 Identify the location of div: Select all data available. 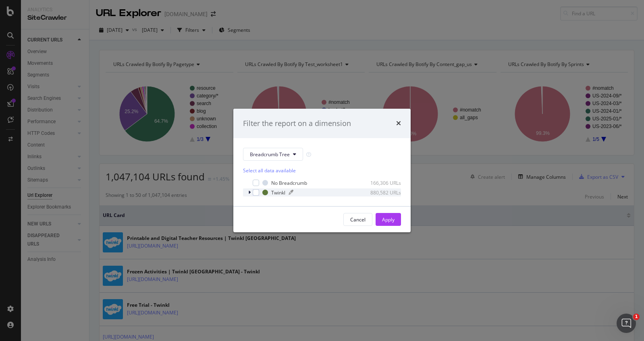
(322, 170).